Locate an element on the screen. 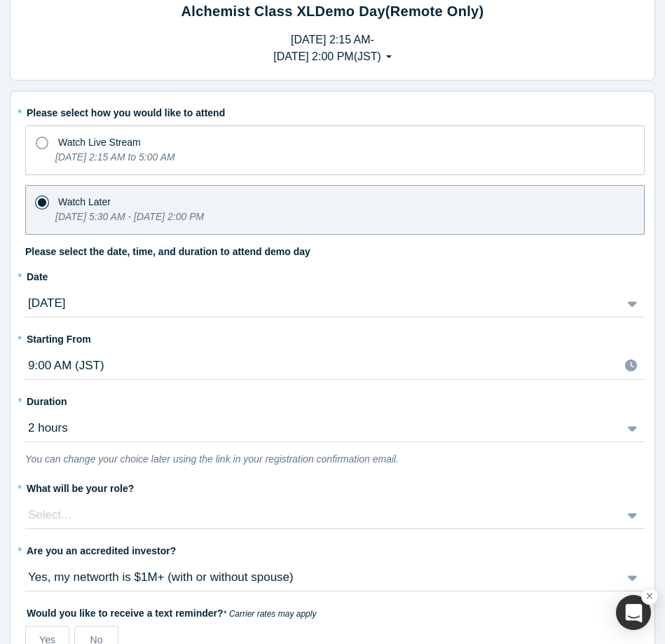  label: Starting From is located at coordinates (335, 337).